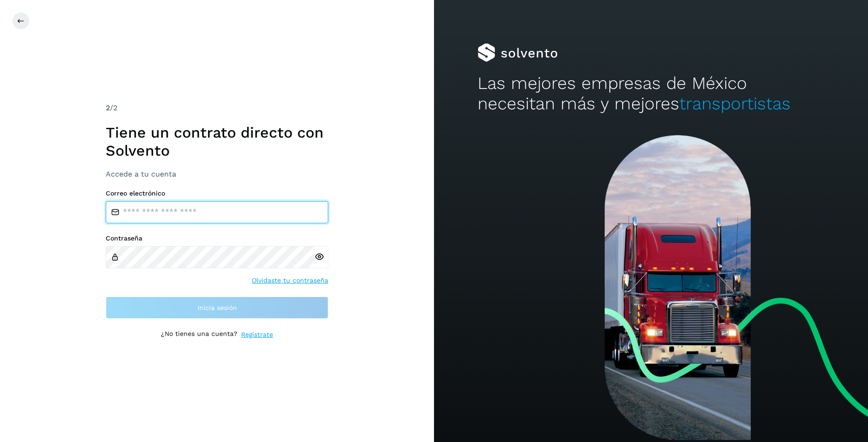 Image resolution: width=868 pixels, height=442 pixels. I want to click on a: Olvidaste tu contraseña, so click(290, 281).